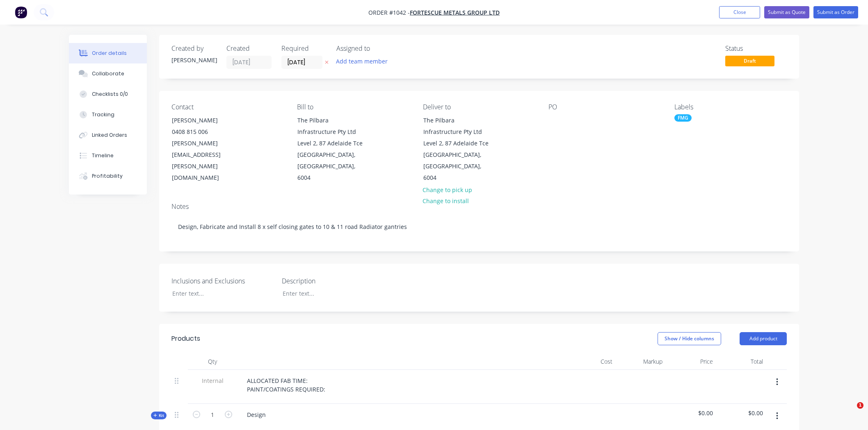 This screenshot has height=430, width=868. I want to click on label: Description, so click(333, 281).